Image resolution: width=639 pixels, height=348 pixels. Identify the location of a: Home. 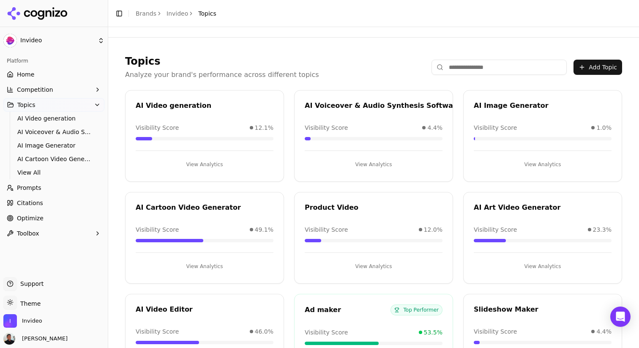
(54, 74).